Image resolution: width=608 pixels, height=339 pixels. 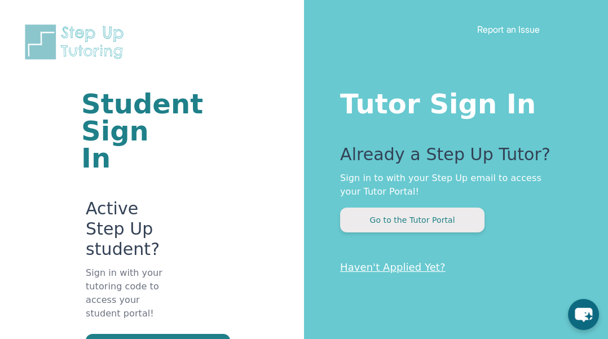 What do you see at coordinates (583, 314) in the screenshot?
I see `button: chat-button` at bounding box center [583, 314].